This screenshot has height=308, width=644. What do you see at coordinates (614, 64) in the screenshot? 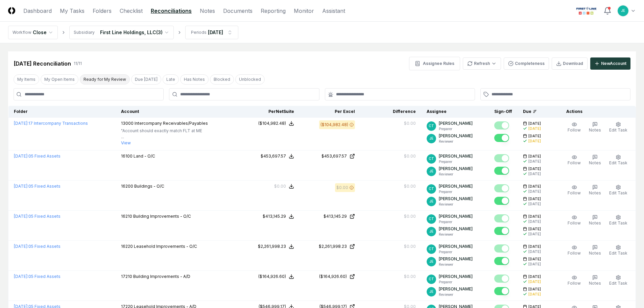
I see `div: New Account` at bounding box center [614, 64].